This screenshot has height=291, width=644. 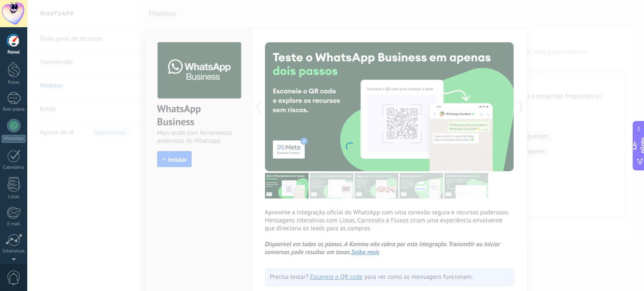 What do you see at coordinates (13, 52) in the screenshot?
I see `font: Painel` at bounding box center [13, 52].